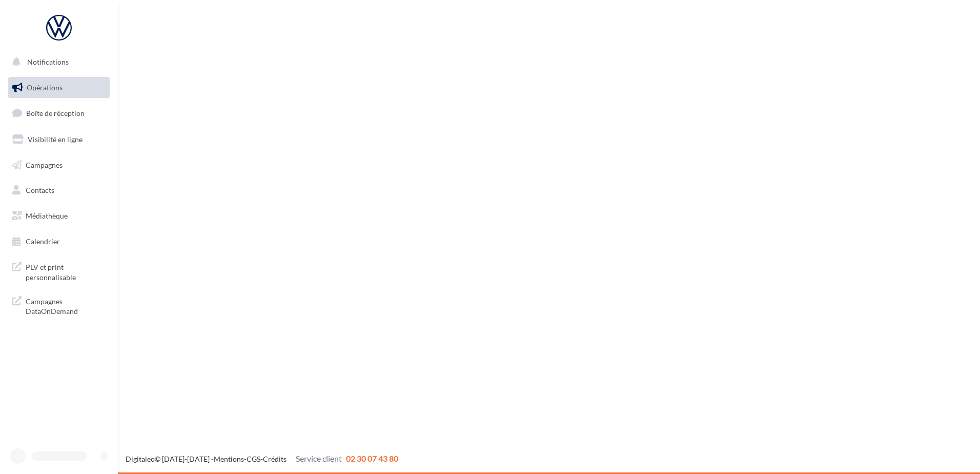 The width and height of the screenshot is (980, 474). I want to click on span: Visibilité en ligne, so click(55, 139).